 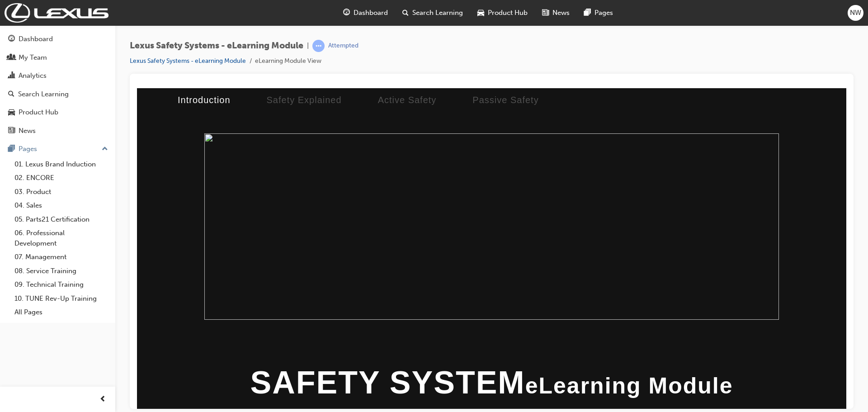 I want to click on span: Dashboard, so click(x=371, y=12).